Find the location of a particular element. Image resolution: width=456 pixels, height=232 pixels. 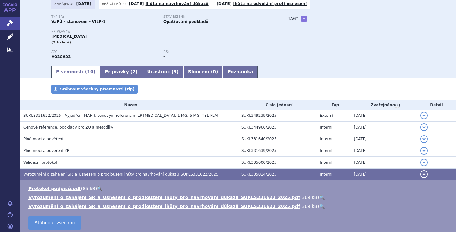

span: 9 is located at coordinates (175, 72).